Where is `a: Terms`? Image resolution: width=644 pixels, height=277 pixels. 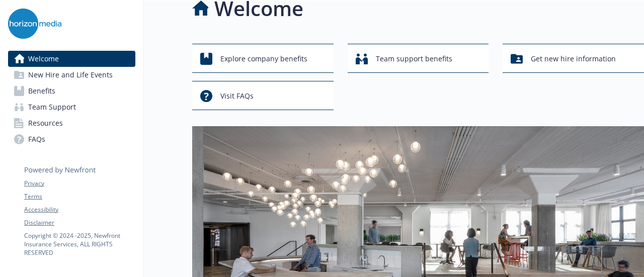 a: Terms is located at coordinates (79, 196).